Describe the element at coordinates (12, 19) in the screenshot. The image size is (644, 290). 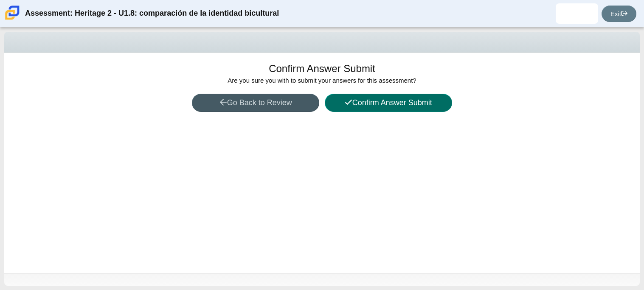
I see `a: Carmen School of Science & Technology` at that location.